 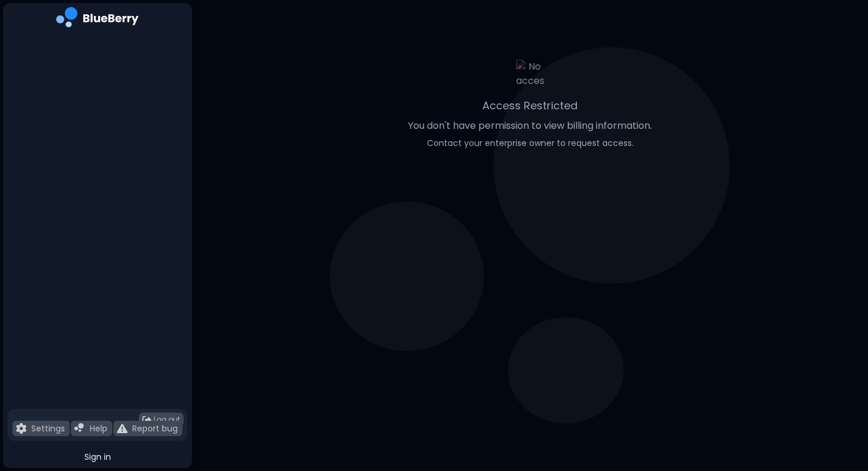 What do you see at coordinates (146, 419) in the screenshot?
I see `img: logout` at bounding box center [146, 419].